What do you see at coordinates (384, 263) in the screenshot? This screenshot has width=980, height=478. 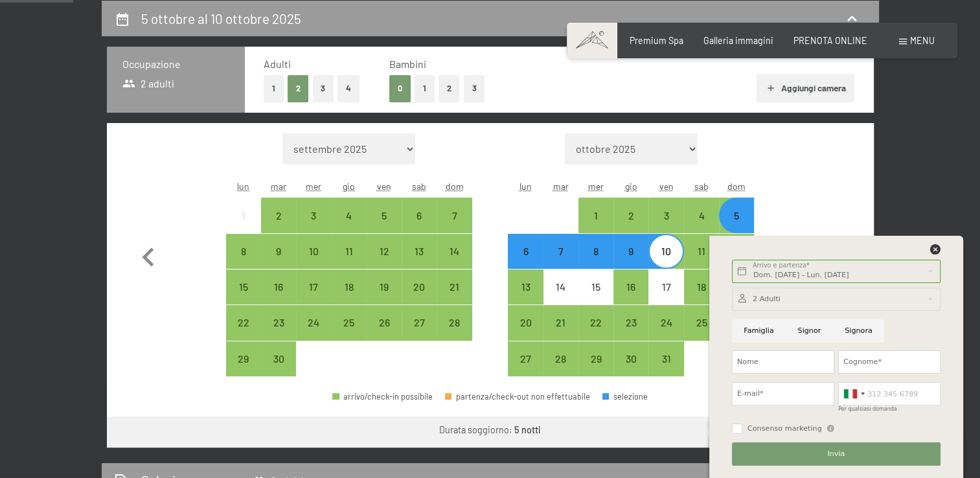 I see `div: 12` at bounding box center [384, 263].